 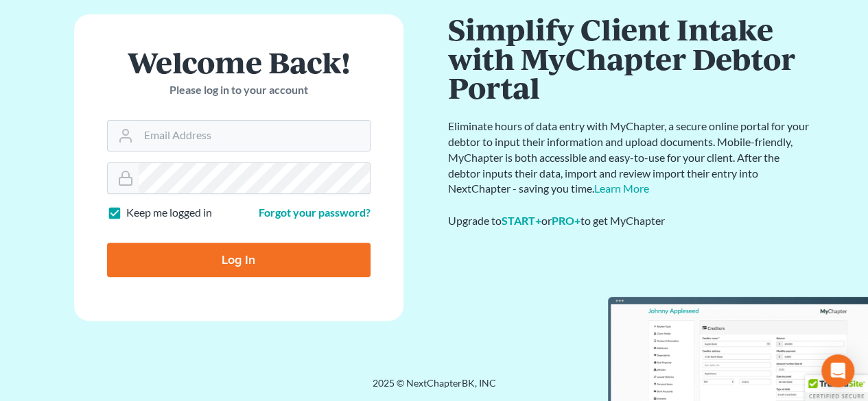 I want to click on h1: Welcome Back!, so click(x=239, y=62).